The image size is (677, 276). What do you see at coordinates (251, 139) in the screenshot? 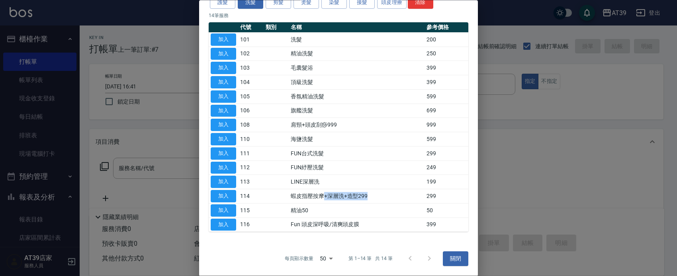
I see `td: 110` at bounding box center [251, 139].